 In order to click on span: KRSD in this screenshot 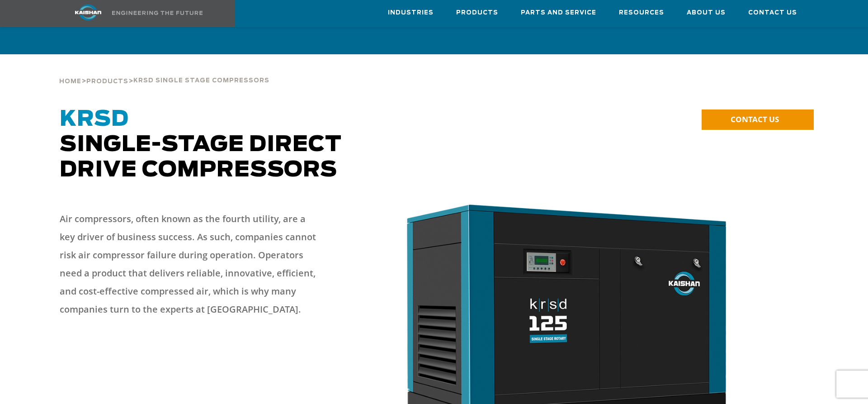, I will do `click(94, 120)`.